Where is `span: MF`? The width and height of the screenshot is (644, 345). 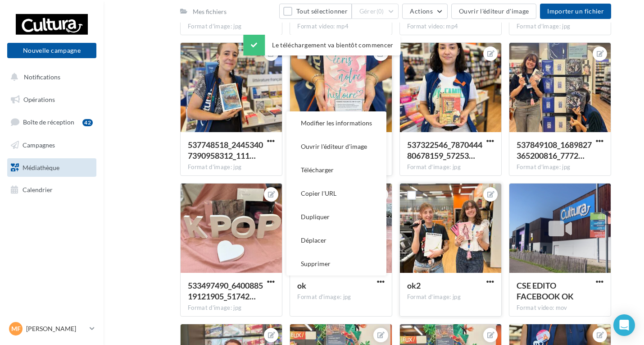
span: MF is located at coordinates (16, 329).